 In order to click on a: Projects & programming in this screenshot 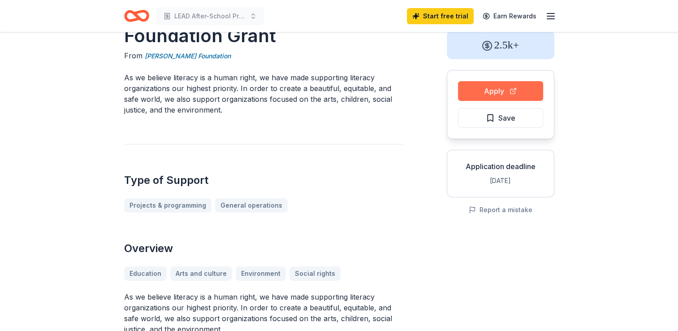, I will do `click(168, 205)`.